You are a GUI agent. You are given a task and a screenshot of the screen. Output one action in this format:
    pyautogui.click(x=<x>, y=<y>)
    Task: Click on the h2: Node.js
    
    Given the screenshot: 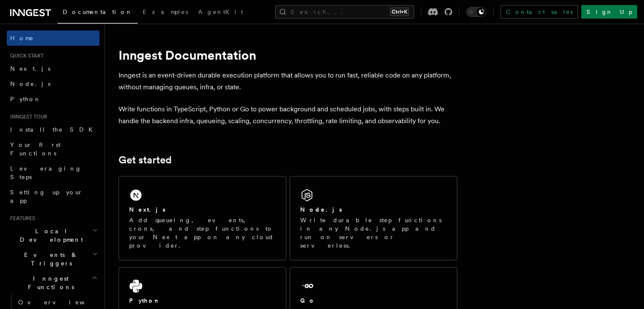 What is the action you would take?
    pyautogui.click(x=321, y=209)
    